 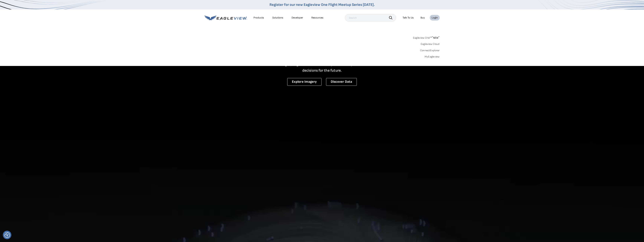 What do you see at coordinates (430, 50) in the screenshot?
I see `a: ConnectExplorer` at bounding box center [430, 50].